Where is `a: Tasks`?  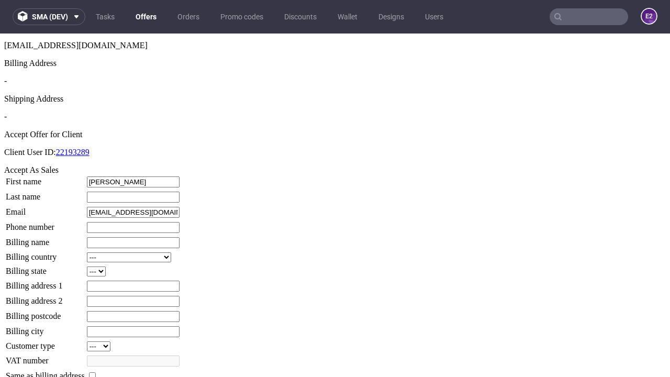 a: Tasks is located at coordinates (105, 17).